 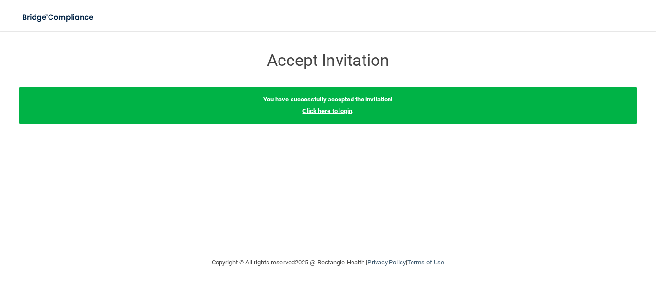 I want to click on a: Click here to login, so click(x=327, y=111).